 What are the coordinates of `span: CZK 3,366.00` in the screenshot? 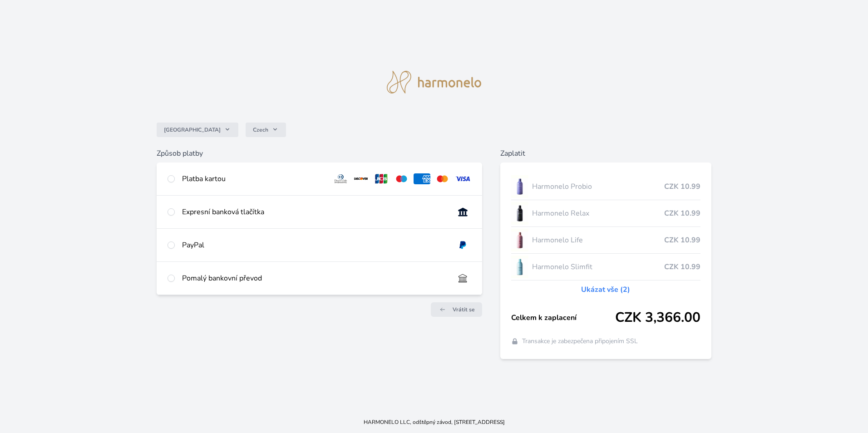 It's located at (658, 318).